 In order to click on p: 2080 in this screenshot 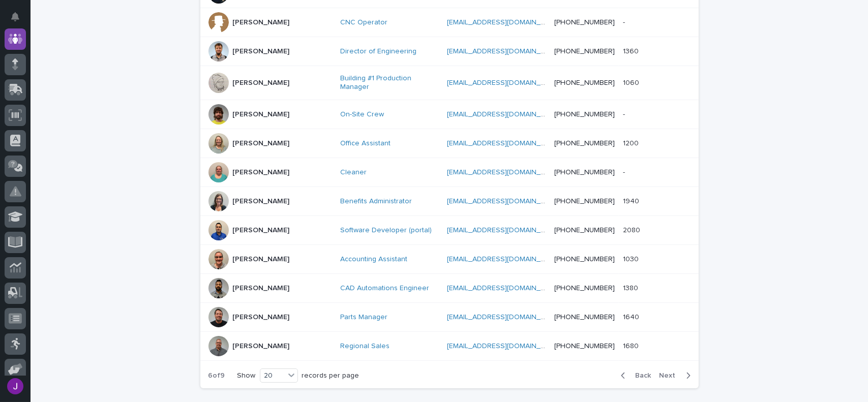, I will do `click(633, 229)`.